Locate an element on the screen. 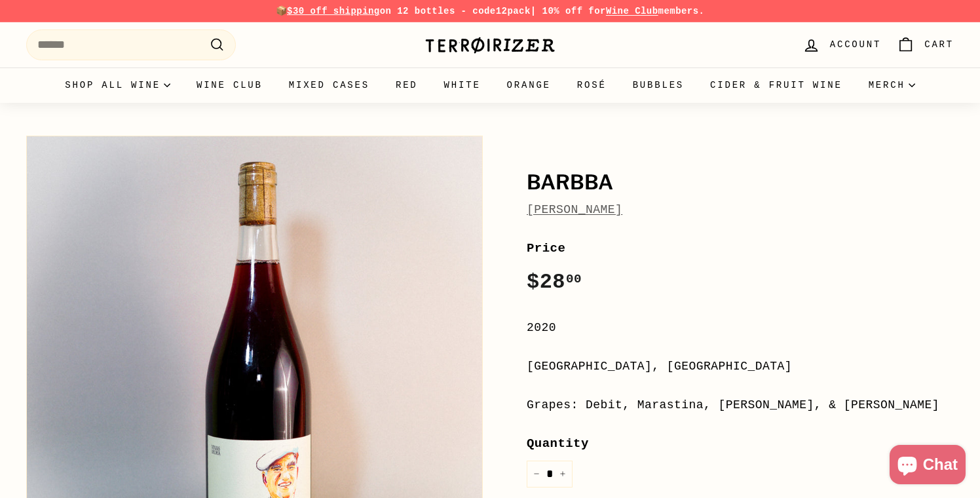 Image resolution: width=980 pixels, height=498 pixels. label: Price is located at coordinates (740, 249).